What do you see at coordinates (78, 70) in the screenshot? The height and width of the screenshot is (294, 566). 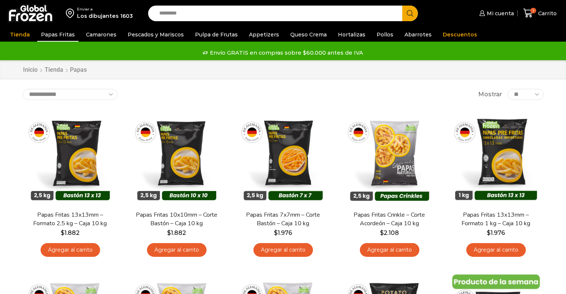 I see `h1: Papas` at bounding box center [78, 70].